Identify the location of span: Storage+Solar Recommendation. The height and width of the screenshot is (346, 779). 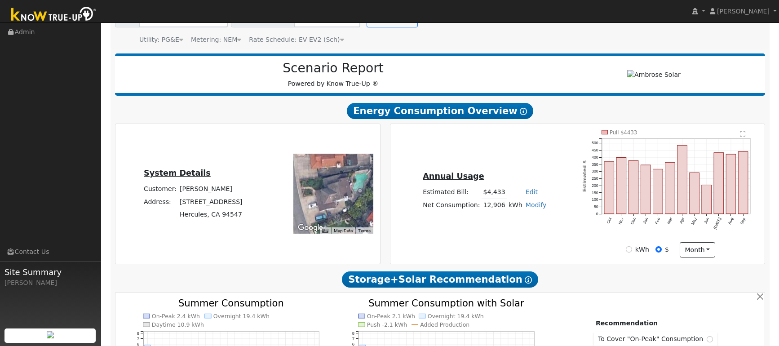
(440, 279).